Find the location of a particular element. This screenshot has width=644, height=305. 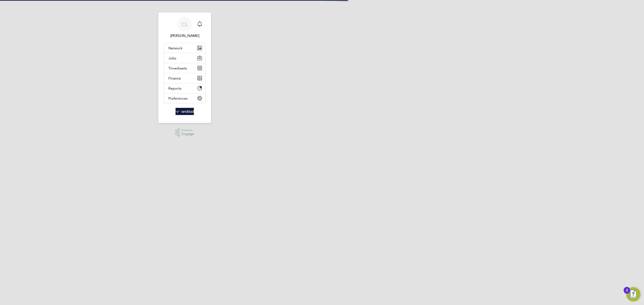

span: Timesheets is located at coordinates (178, 68).